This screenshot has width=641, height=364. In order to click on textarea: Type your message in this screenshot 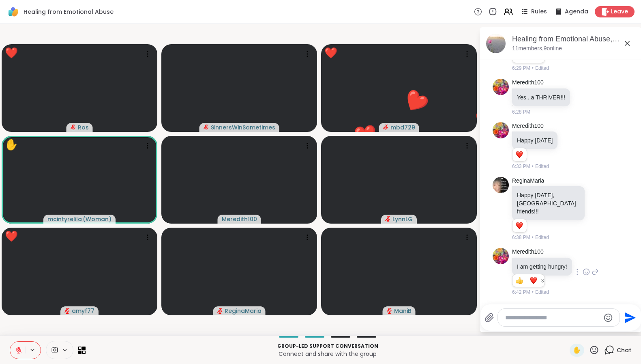, I will do `click(552, 318)`.